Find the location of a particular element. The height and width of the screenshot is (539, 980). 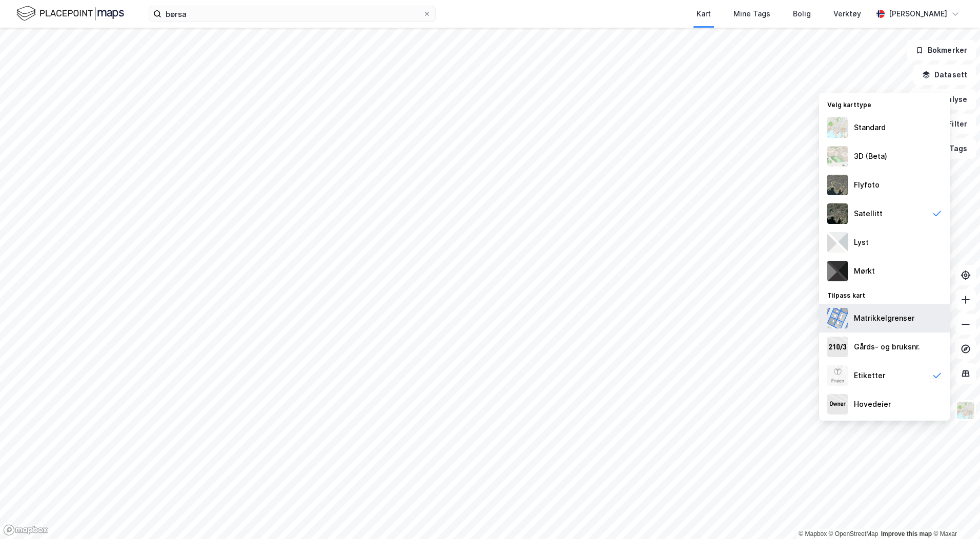

div: Tilpass kart is located at coordinates (885, 295).